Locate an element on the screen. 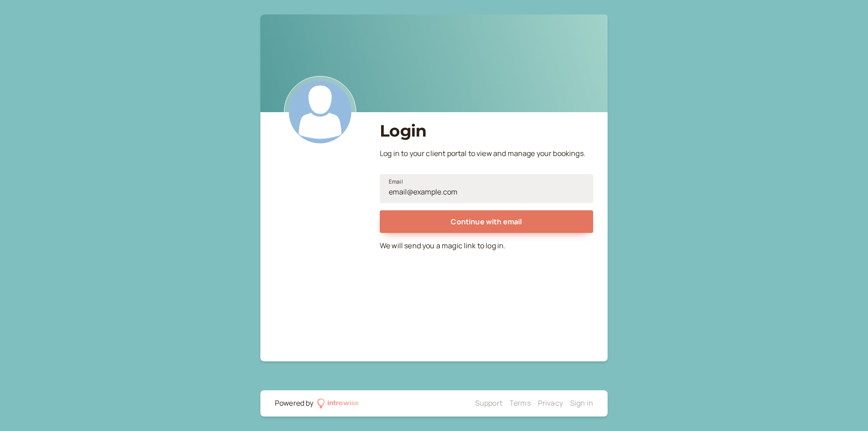  a: Support is located at coordinates (488, 403).